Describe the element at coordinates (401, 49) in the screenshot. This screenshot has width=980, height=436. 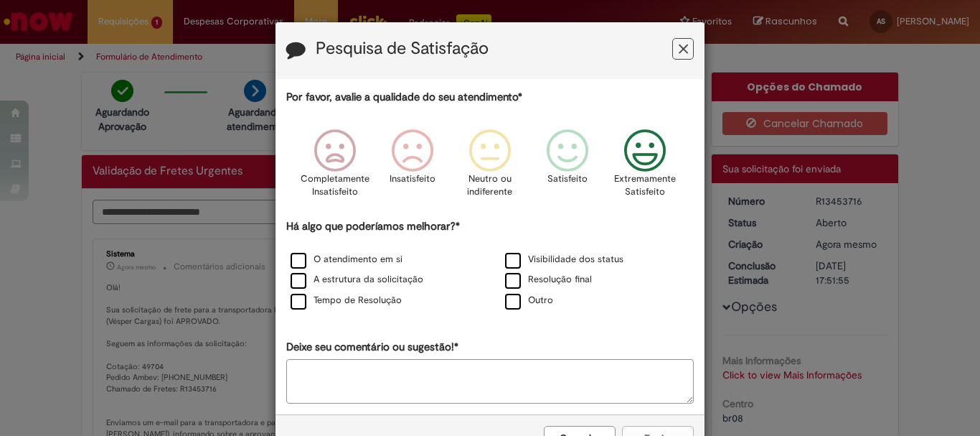
I see `label: Pesquisa de Satisfação` at that location.